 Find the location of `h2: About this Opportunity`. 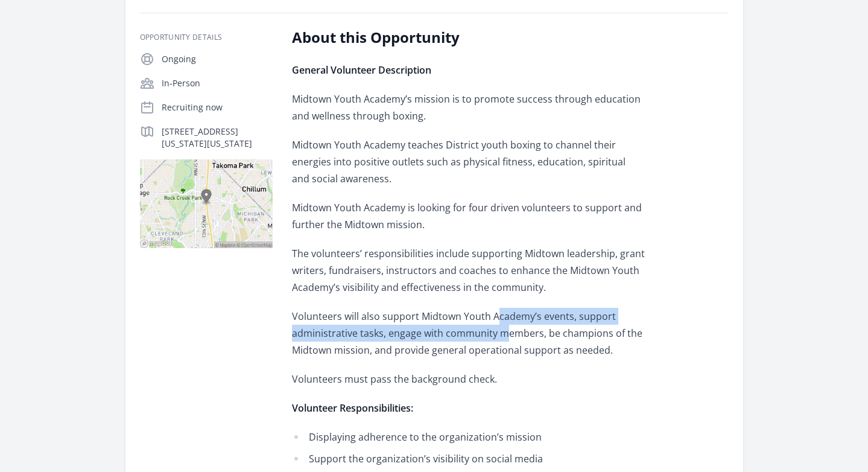

h2: About this Opportunity is located at coordinates (468, 37).